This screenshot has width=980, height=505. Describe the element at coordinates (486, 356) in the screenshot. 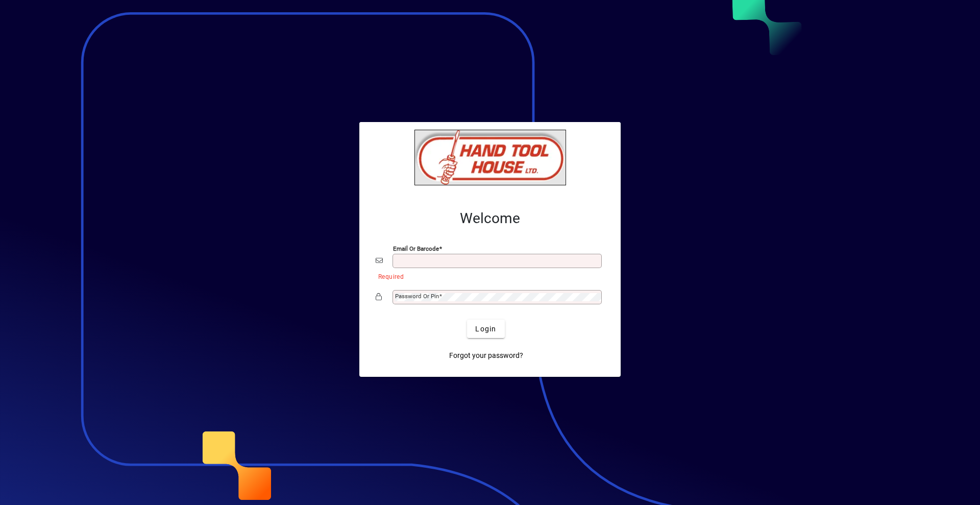

I see `span: Forgot your password?` at that location.